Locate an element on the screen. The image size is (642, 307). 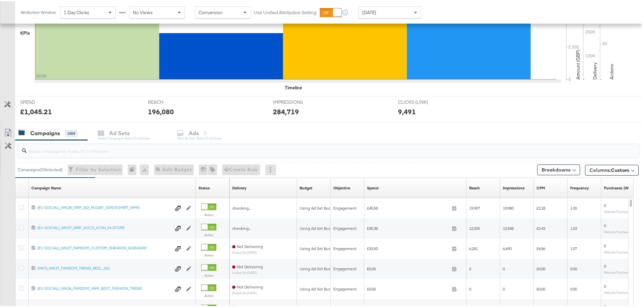
a: The maximum amount you're willing to spend on your ads, on average each day or over the lifetime ... is located at coordinates (306, 187).